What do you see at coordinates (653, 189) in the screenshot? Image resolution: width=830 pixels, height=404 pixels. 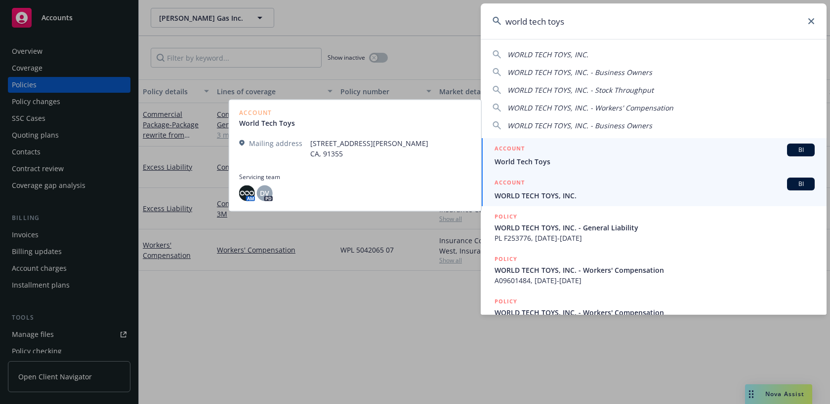 I see `a: ACCOUNTBIWORLD TECH TOYS, INC.` at bounding box center [653, 189].